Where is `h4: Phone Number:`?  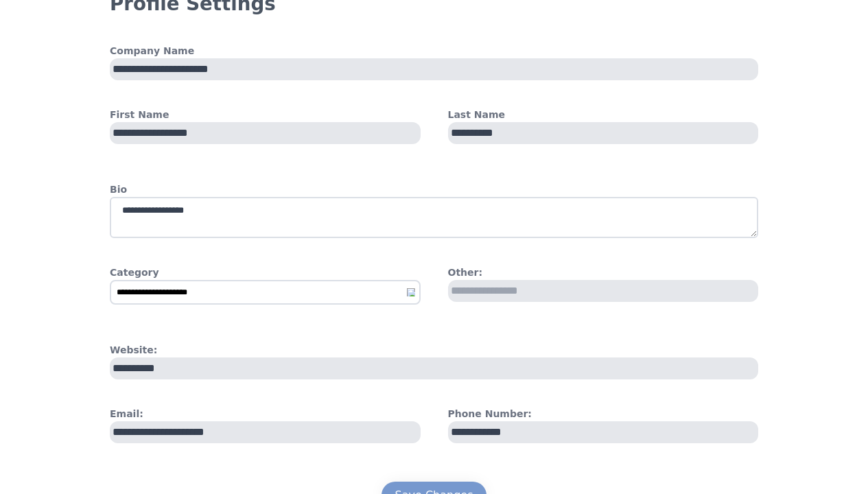 h4: Phone Number: is located at coordinates (603, 413).